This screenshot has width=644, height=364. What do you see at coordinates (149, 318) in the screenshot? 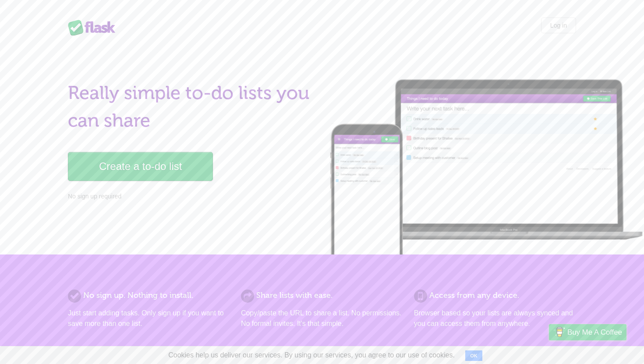
I see `p: Just start adding tasks. Only sign up if you want to save more than one list.` at bounding box center [149, 318].